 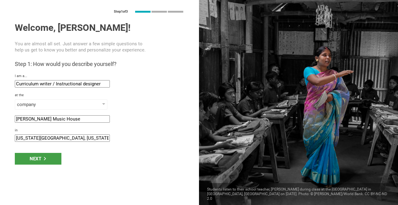 I want to click on div: in, so click(x=99, y=130).